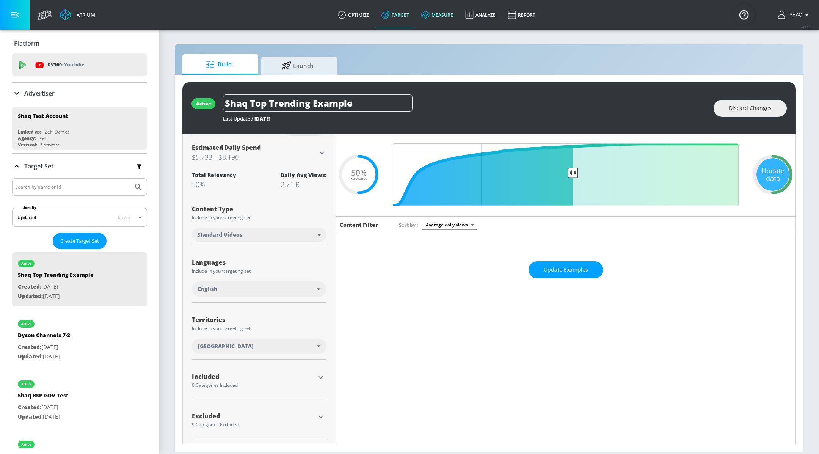  Describe the element at coordinates (259, 289) in the screenshot. I see `div: English` at that location.